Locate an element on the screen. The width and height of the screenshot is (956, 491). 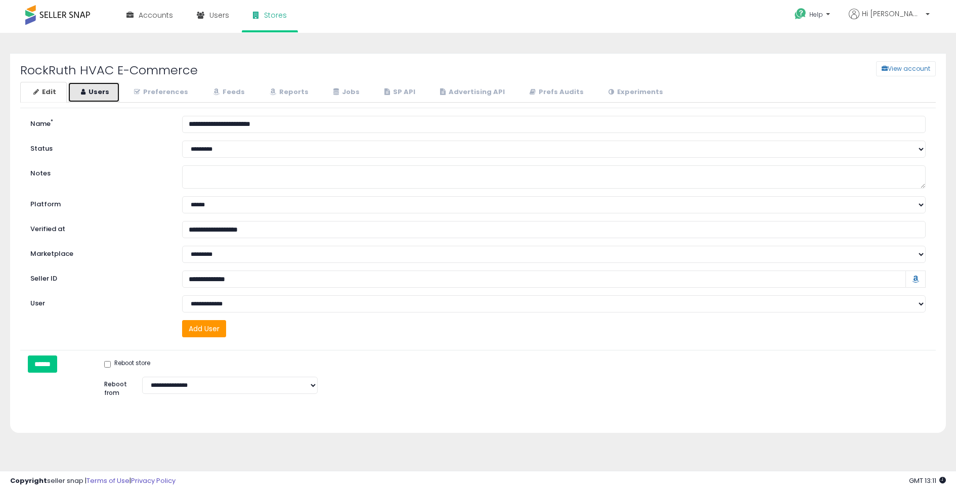
a: View account is located at coordinates (877, 69).